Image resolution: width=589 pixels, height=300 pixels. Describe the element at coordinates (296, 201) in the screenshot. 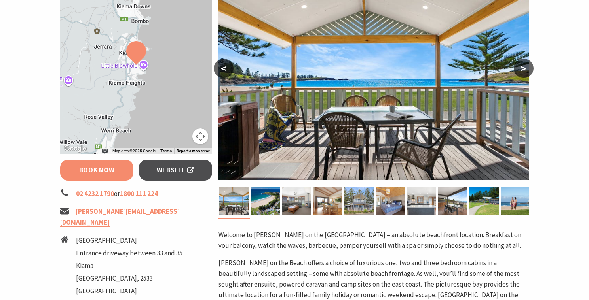

I see `img: Lounge room in Cabin 12` at that location.